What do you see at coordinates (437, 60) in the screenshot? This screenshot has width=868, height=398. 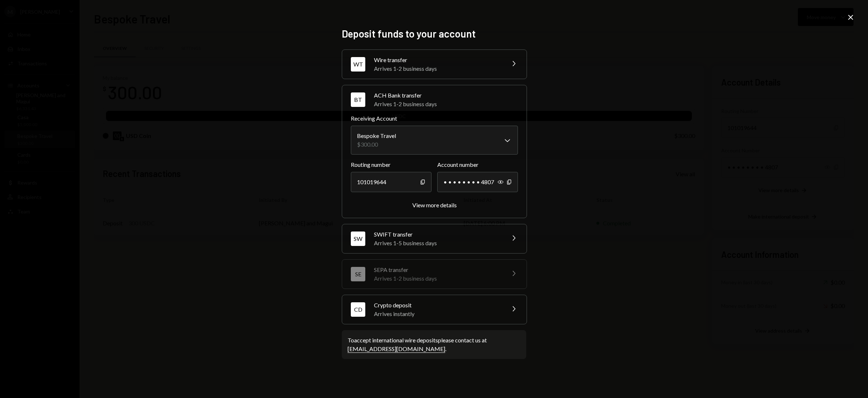 I see `div: Wire transfer` at bounding box center [437, 60].